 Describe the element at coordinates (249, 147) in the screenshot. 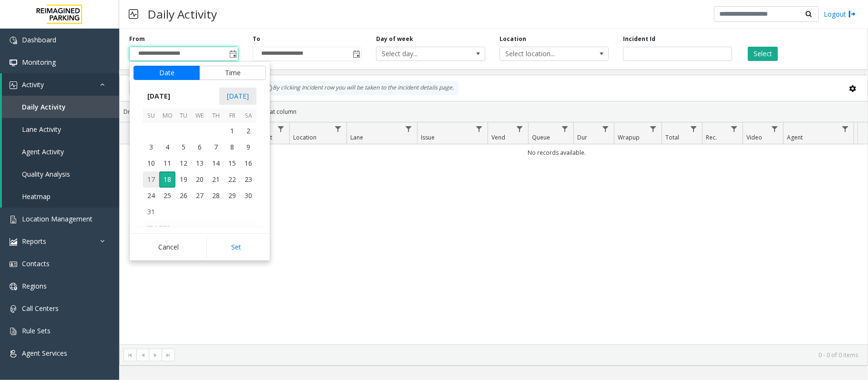

I see `td: Saturday, August 9, 2025` at that location.